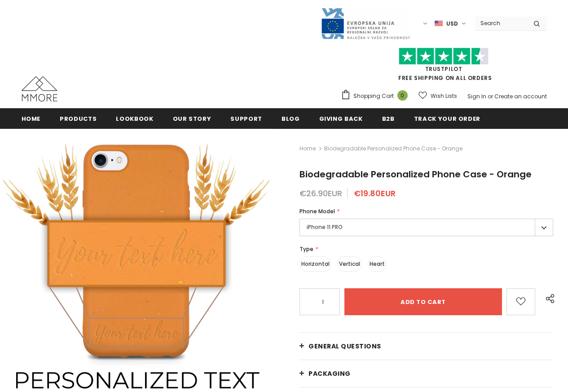  I want to click on img: USD, so click(439, 24).